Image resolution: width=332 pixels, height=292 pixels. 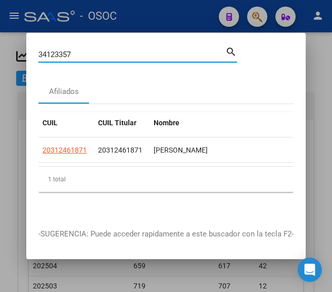 What do you see at coordinates (231, 51) in the screenshot?
I see `mat-icon: search` at bounding box center [231, 51].